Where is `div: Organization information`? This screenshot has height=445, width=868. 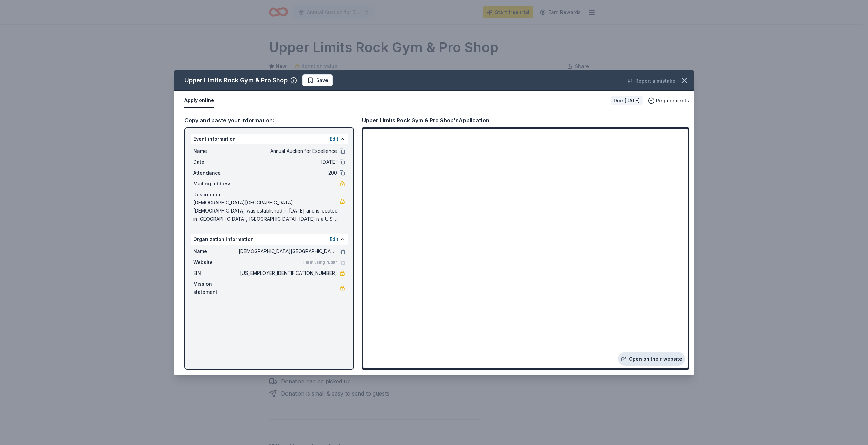 div: Organization information is located at coordinates (269, 239).